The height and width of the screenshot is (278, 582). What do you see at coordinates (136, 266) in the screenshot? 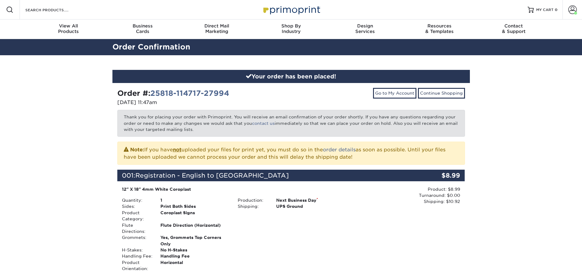
I see `div: Product Orientation:` at bounding box center [136, 266].